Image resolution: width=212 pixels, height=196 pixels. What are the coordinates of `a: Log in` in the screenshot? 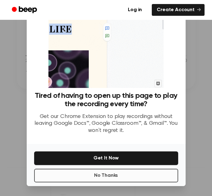 It's located at (134, 10).